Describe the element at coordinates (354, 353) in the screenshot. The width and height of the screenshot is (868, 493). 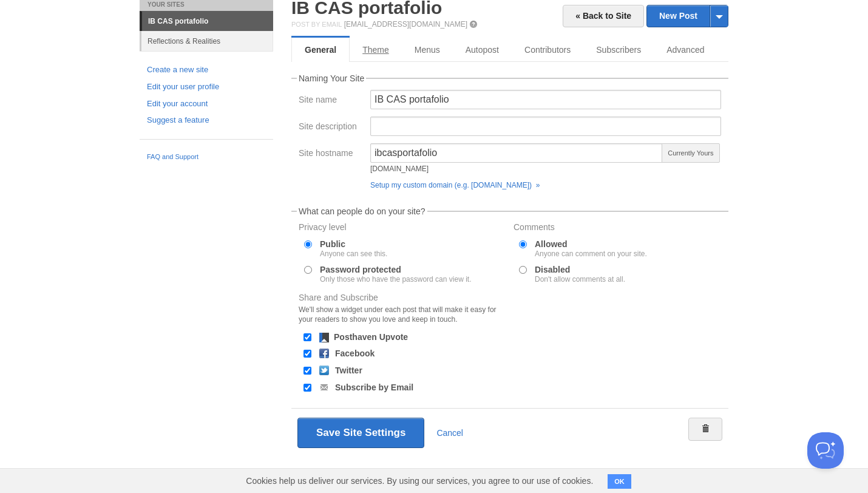
I see `label: Facebook` at that location.